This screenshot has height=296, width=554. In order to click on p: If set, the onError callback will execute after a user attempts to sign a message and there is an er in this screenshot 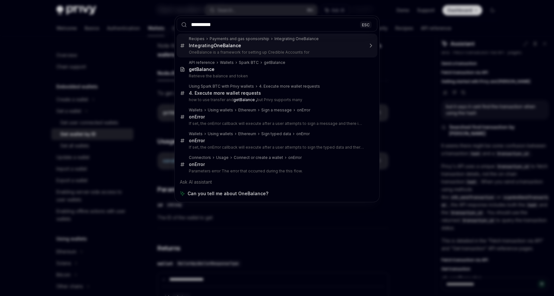, I will do `click(277, 124)`.